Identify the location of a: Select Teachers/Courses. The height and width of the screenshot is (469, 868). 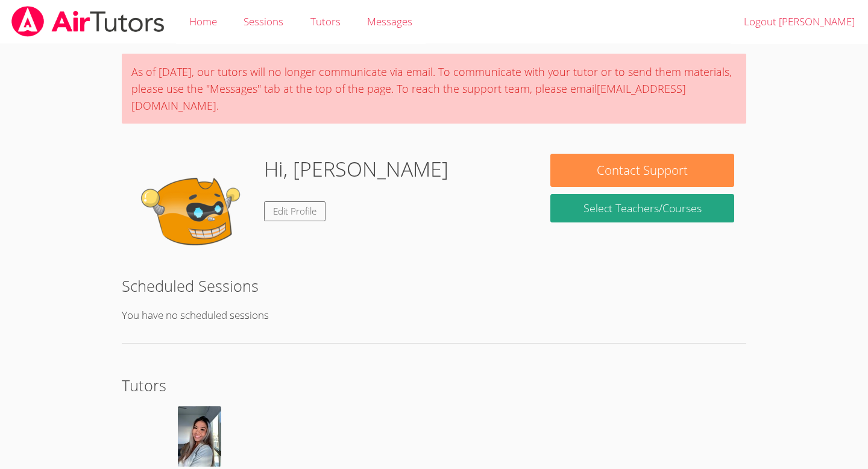
(642, 208).